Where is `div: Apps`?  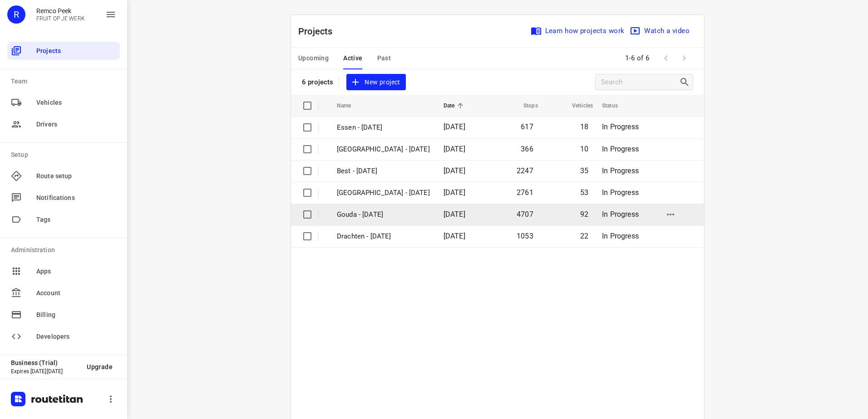
div: Apps is located at coordinates (63, 271).